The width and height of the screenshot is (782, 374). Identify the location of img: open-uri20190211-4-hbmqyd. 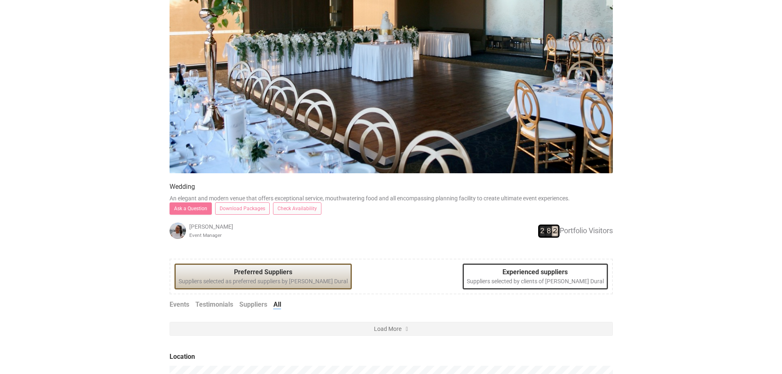
(178, 231).